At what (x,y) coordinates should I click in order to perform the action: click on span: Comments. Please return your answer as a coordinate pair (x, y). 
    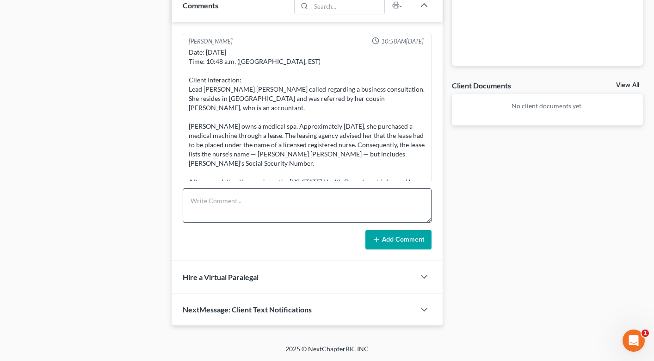
    Looking at the image, I should click on (200, 5).